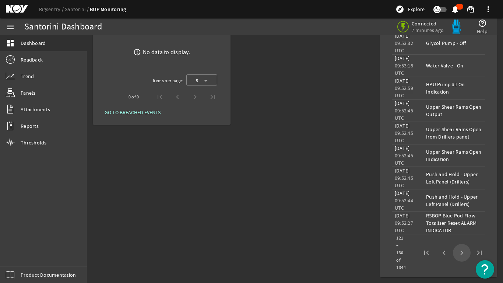 Image resolution: width=503 pixels, height=283 pixels. Describe the element at coordinates (454, 43) in the screenshot. I see `div: Glycol Pump - Off` at that location.